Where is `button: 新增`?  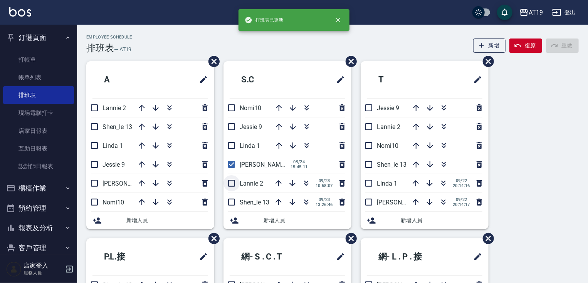 button: 新增 is located at coordinates (489, 45).